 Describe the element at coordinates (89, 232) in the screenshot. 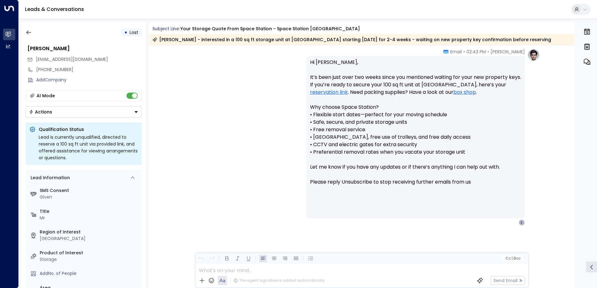

I see `label: Region of Interest` at that location.